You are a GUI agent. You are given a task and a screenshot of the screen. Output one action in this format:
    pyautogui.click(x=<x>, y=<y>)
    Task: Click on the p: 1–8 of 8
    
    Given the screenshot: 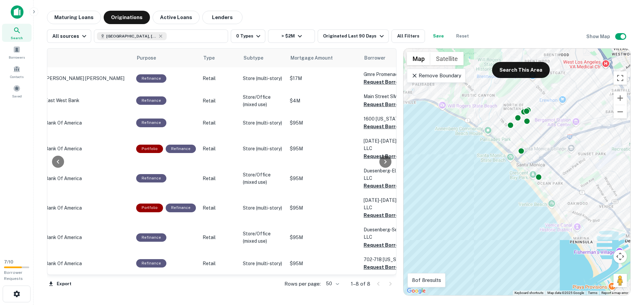 What is the action you would take?
    pyautogui.click(x=360, y=284)
    